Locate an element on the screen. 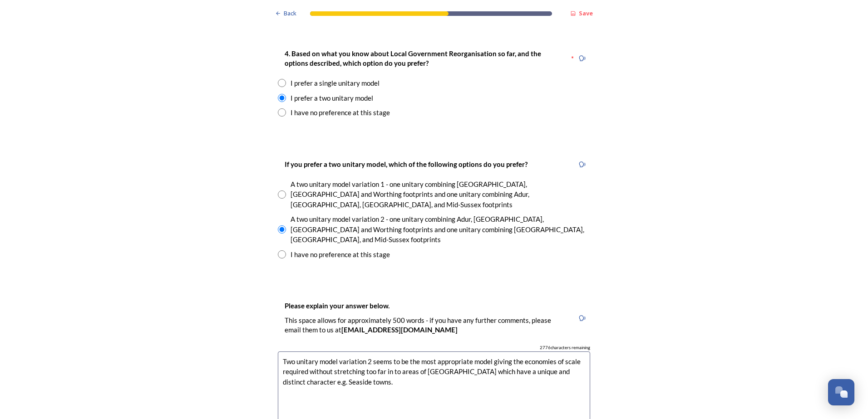 The width and height of the screenshot is (868, 419). strong: Save is located at coordinates (586, 13).